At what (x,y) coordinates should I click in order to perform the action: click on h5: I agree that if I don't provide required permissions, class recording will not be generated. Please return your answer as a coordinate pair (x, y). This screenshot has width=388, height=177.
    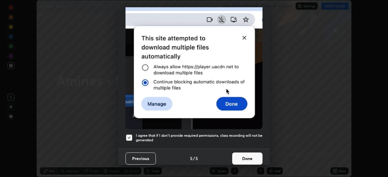
    Looking at the image, I should click on (199, 138).